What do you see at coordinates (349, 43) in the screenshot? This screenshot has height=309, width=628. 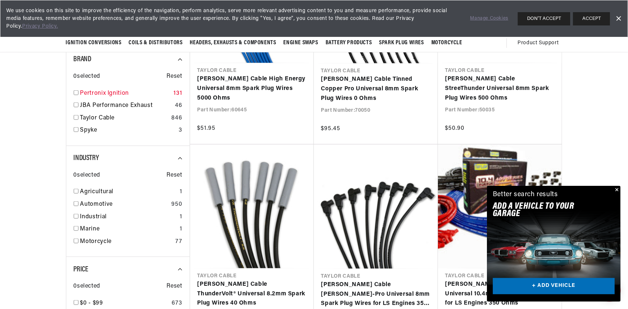 I see `span: Battery Products` at bounding box center [349, 43].